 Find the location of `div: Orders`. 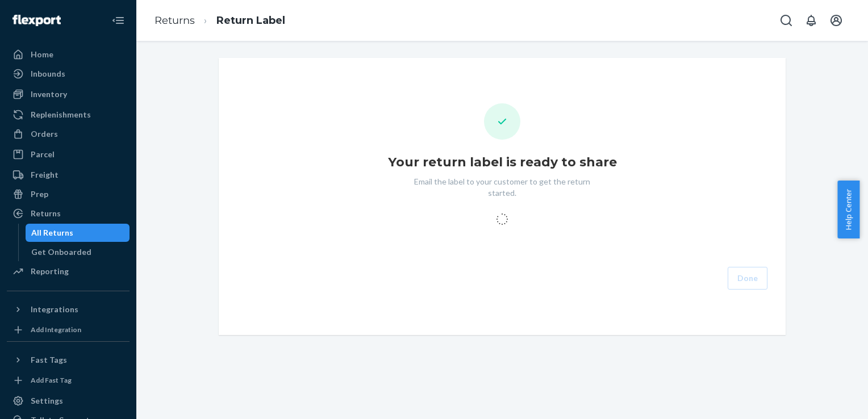

div: Orders is located at coordinates (44, 134).